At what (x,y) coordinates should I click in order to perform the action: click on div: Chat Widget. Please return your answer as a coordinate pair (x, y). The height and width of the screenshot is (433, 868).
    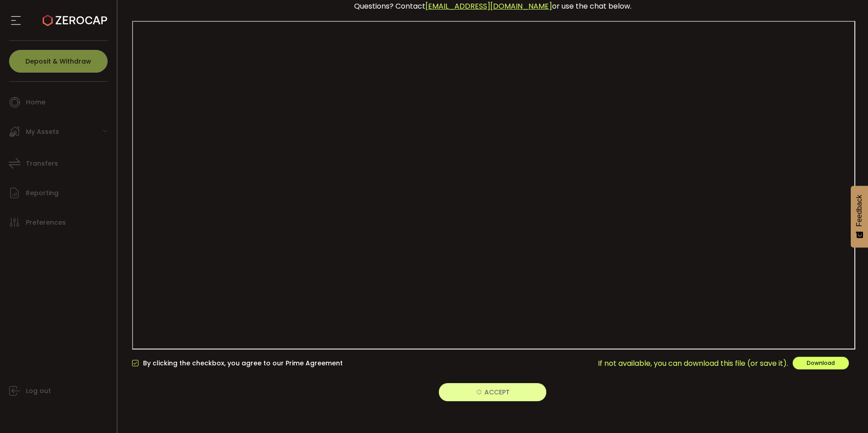
    Looking at the image, I should click on (814, 384).